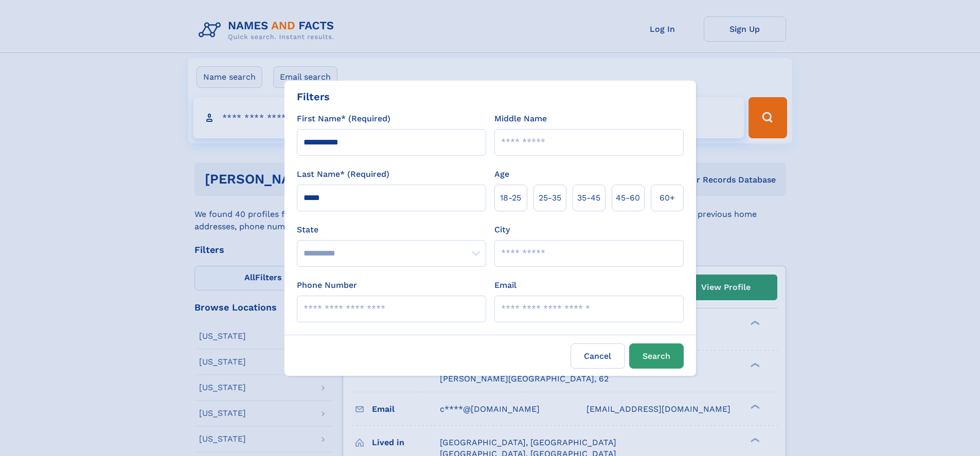  Describe the element at coordinates (667, 198) in the screenshot. I see `span: 60+` at that location.